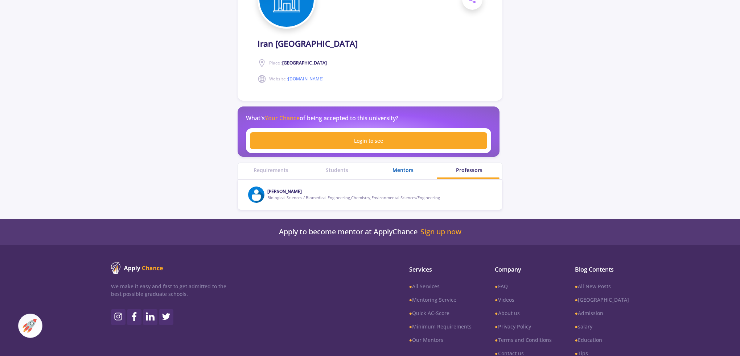 This screenshot has height=356, width=740. I want to click on a: ●All New Posts, so click(602, 287).